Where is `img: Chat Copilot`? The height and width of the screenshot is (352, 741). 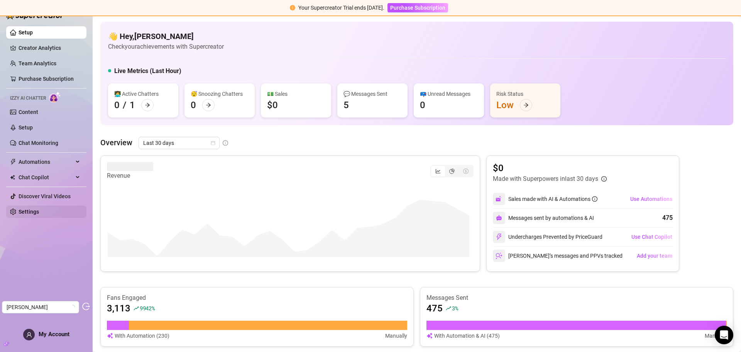
img: Chat Copilot is located at coordinates (12, 177).